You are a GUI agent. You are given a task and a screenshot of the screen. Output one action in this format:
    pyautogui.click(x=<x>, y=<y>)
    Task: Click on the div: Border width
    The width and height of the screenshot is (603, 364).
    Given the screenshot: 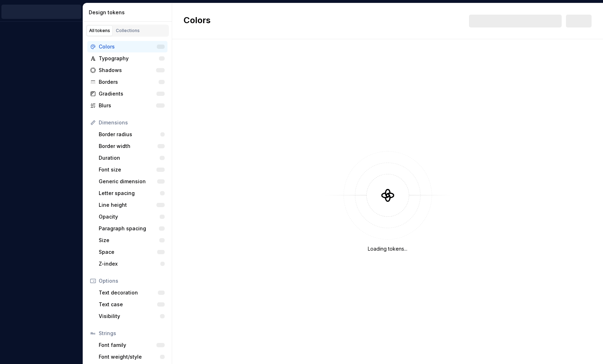 What is the action you would take?
    pyautogui.click(x=128, y=146)
    